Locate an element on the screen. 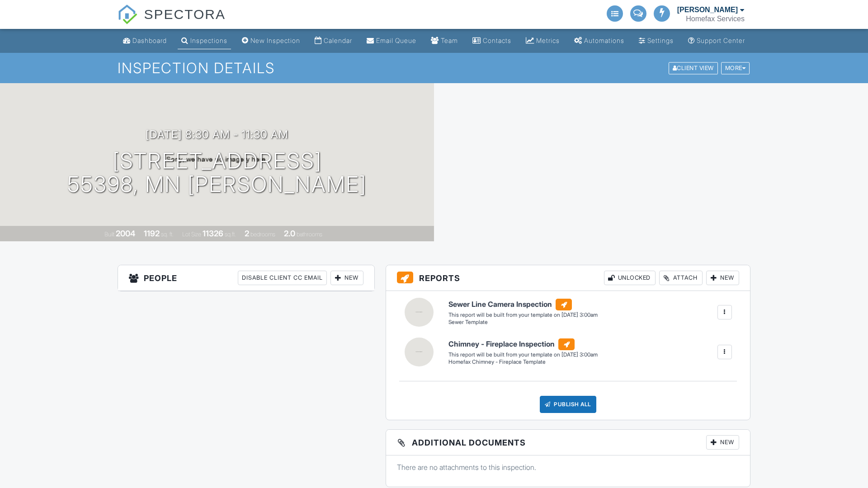 This screenshot has height=488, width=868. h3: Additional Documents is located at coordinates (568, 443).